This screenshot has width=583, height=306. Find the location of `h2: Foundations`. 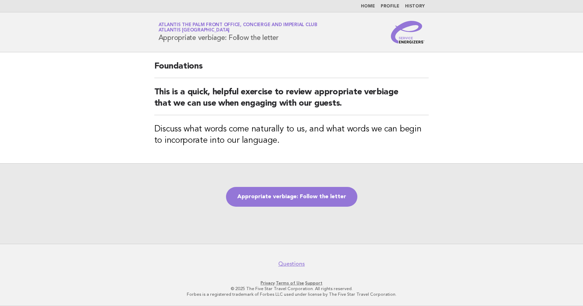

h2: Foundations is located at coordinates (292, 69).